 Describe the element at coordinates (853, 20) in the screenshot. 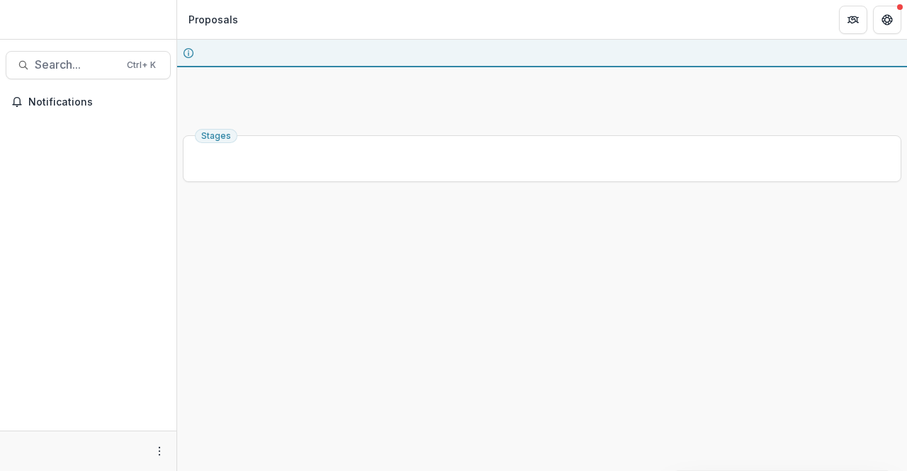

I see `button: Partners` at that location.